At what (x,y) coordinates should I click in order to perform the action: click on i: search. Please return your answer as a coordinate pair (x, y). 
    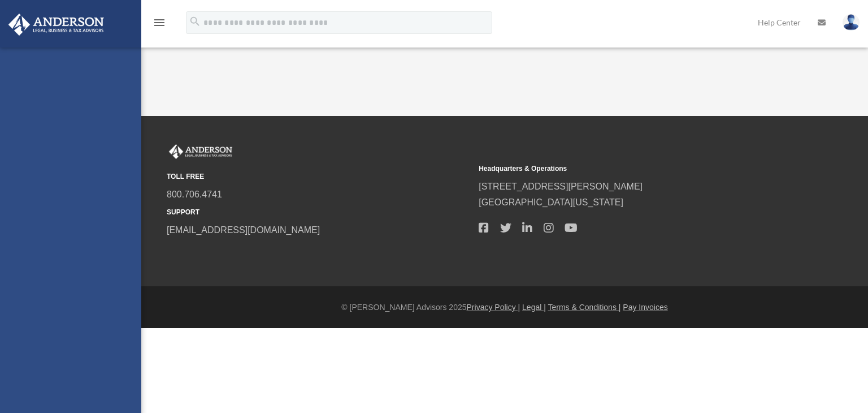
    Looking at the image, I should click on (195, 21).